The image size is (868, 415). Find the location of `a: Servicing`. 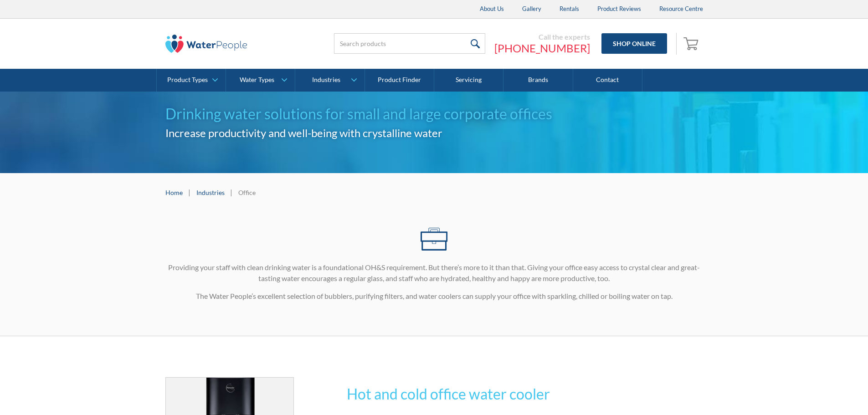

a: Servicing is located at coordinates (469, 80).